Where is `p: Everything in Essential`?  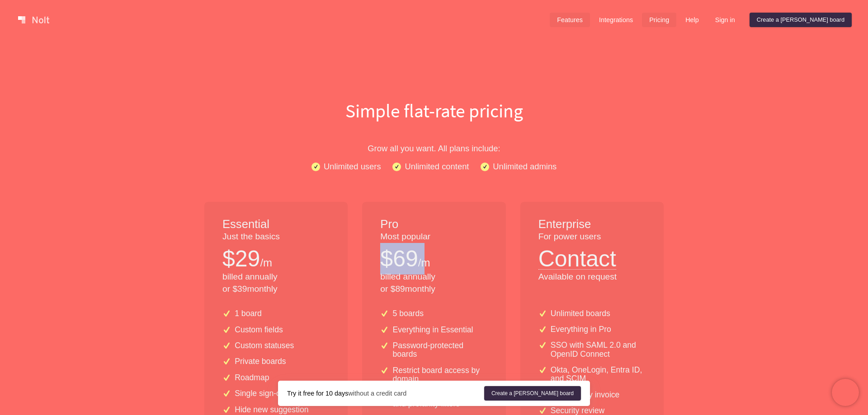
p: Everything in Essential is located at coordinates (433, 330).